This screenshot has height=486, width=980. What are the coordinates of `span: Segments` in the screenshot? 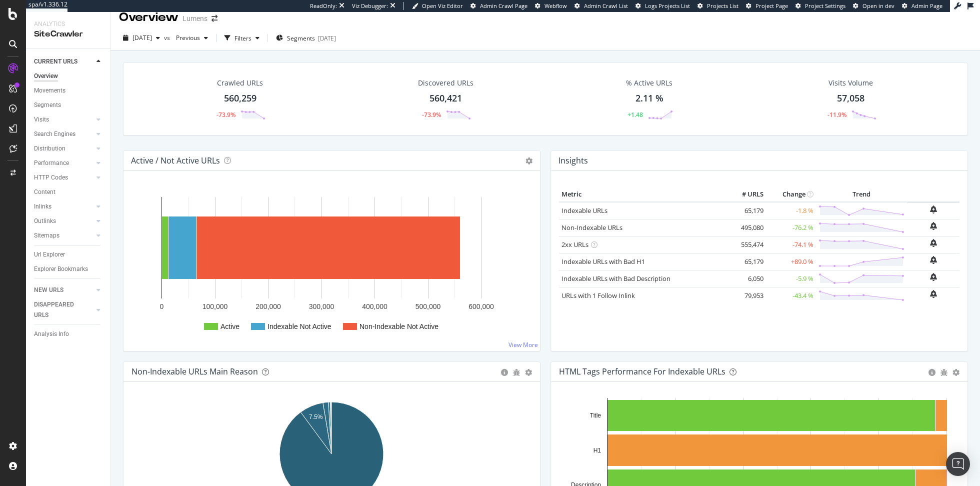 It's located at (301, 38).